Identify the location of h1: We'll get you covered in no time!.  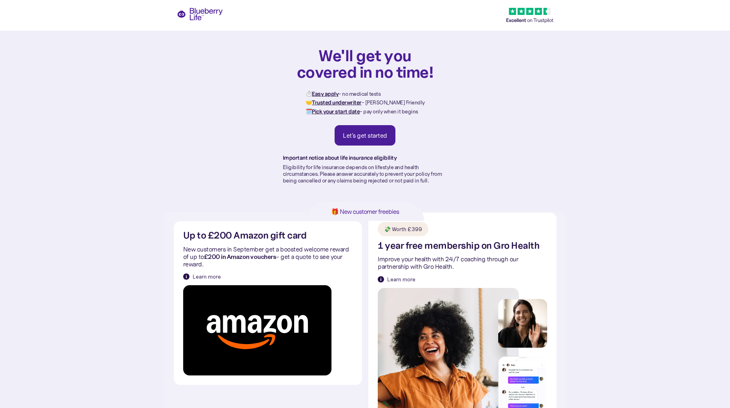
(365, 64).